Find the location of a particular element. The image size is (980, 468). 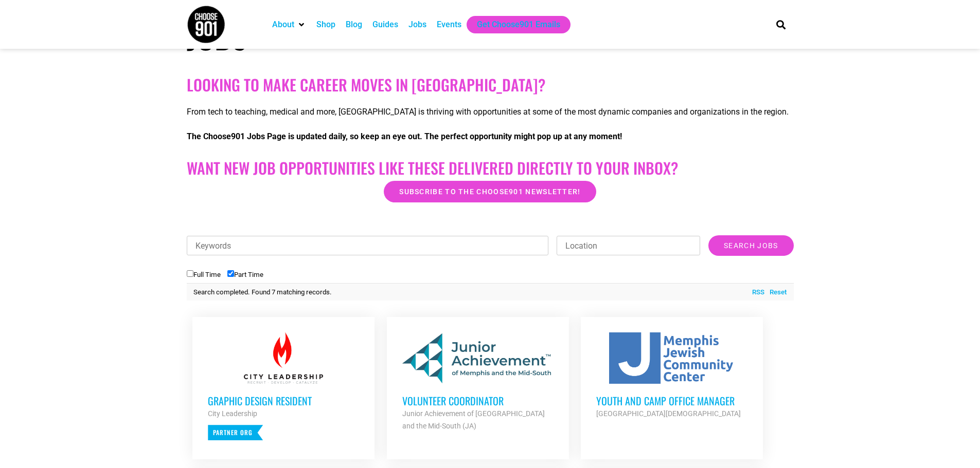

a: Jobs is located at coordinates (417, 25).